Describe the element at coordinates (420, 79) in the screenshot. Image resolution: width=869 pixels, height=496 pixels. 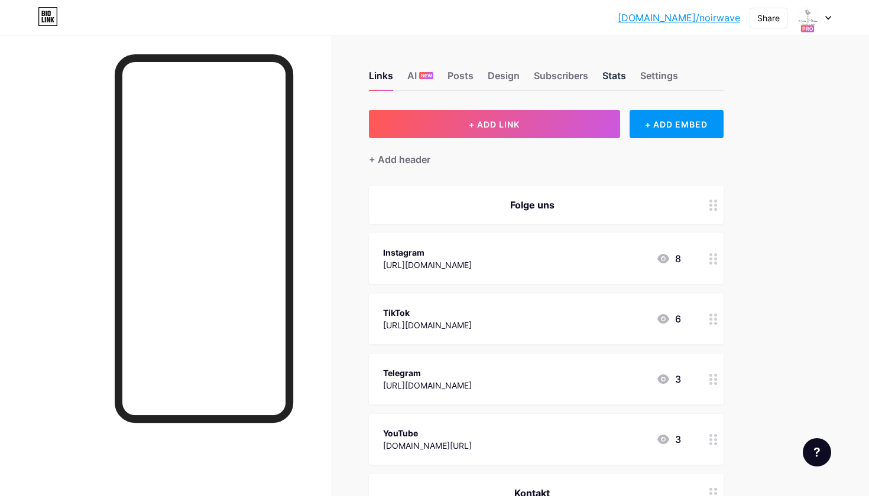
I see `div: AI` at that location.